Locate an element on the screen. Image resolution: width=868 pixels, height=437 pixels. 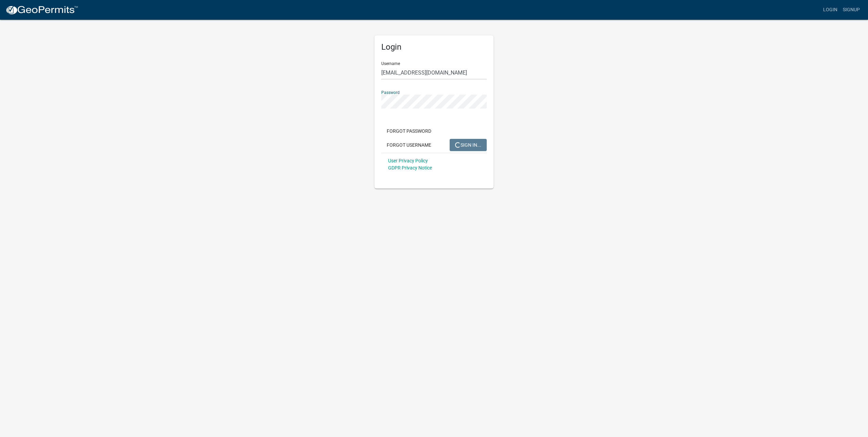
button: Forgot Username is located at coordinates (409, 145).